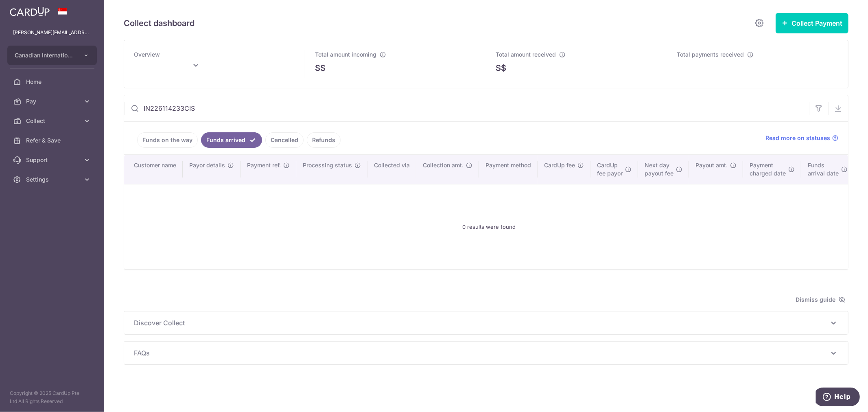  What do you see at coordinates (153, 169) in the screenshot?
I see `th: Customer name` at bounding box center [153, 169].